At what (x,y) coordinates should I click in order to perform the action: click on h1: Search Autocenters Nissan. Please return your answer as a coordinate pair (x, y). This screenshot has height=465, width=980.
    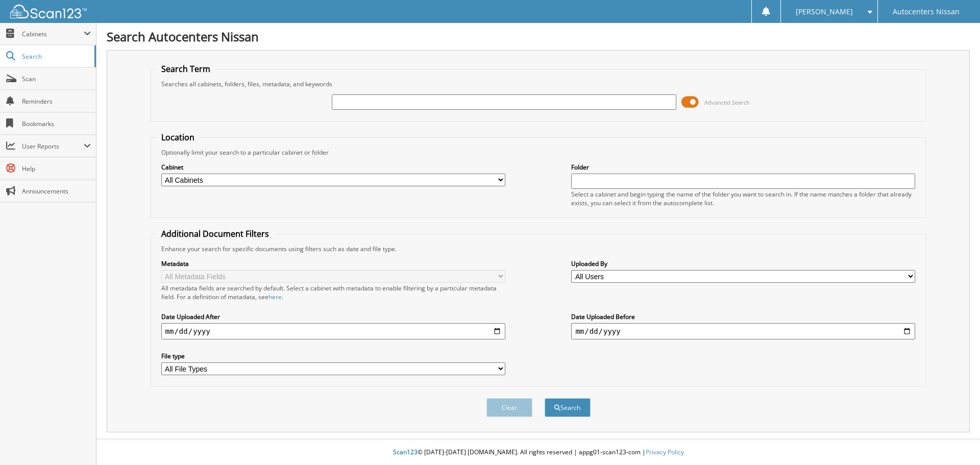
    Looking at the image, I should click on (538, 37).